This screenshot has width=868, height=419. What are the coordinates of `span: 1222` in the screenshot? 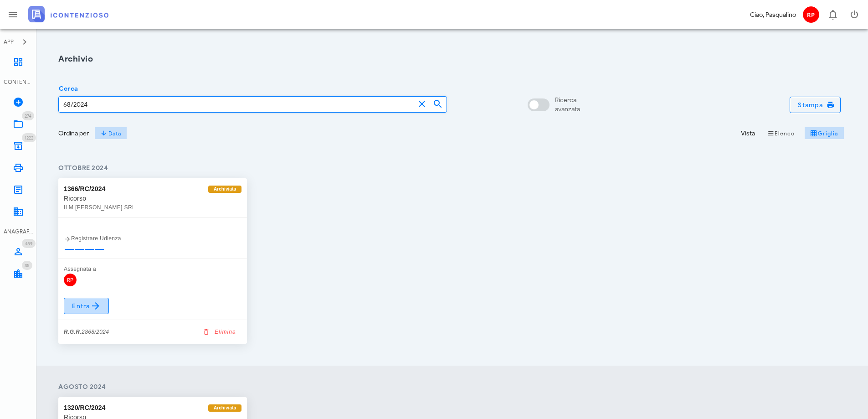 It's located at (29, 137).